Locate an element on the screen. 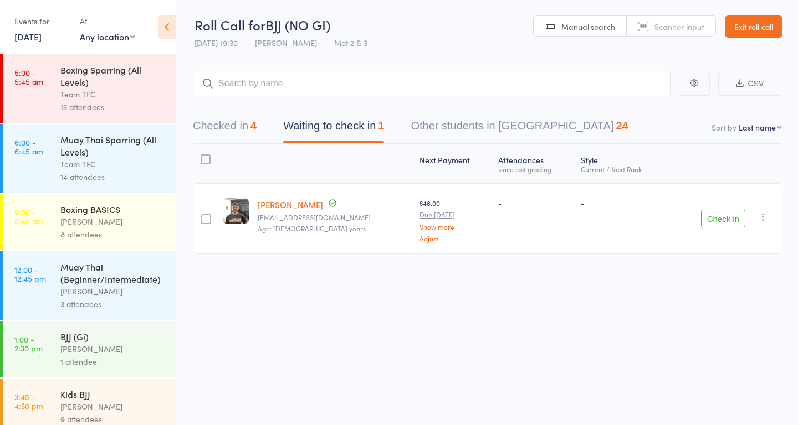  time: 6:00 - 6:45 am is located at coordinates (29, 147).